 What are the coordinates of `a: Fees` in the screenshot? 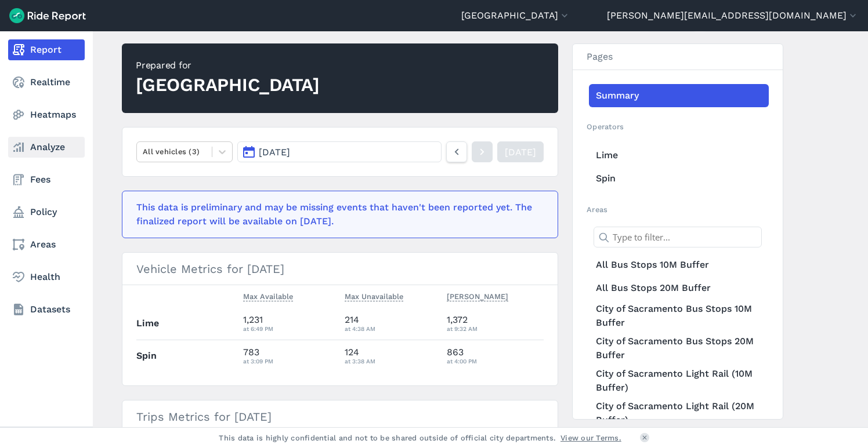 It's located at (46, 180).